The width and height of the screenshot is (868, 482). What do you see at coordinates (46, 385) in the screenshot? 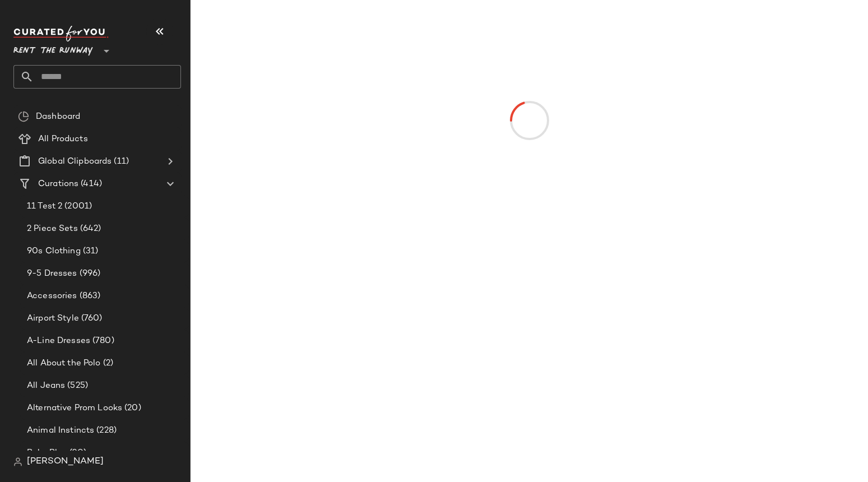
I see `span: All Jeans` at bounding box center [46, 385].